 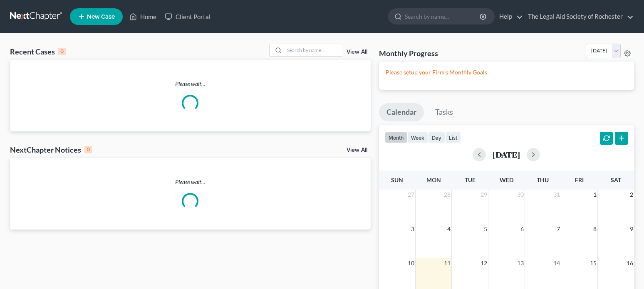 I want to click on a: Client Portal, so click(x=188, y=17).